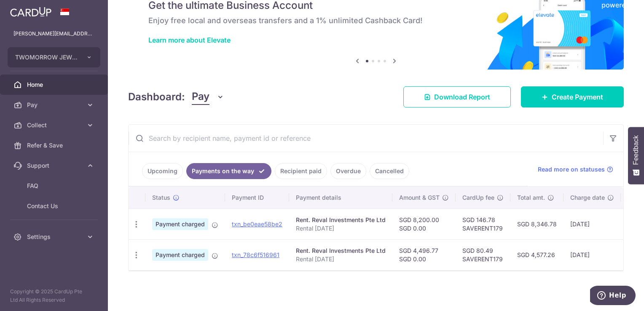 The image size is (644, 311). I want to click on input: Search by recipient name, payment id or reference, so click(366, 138).